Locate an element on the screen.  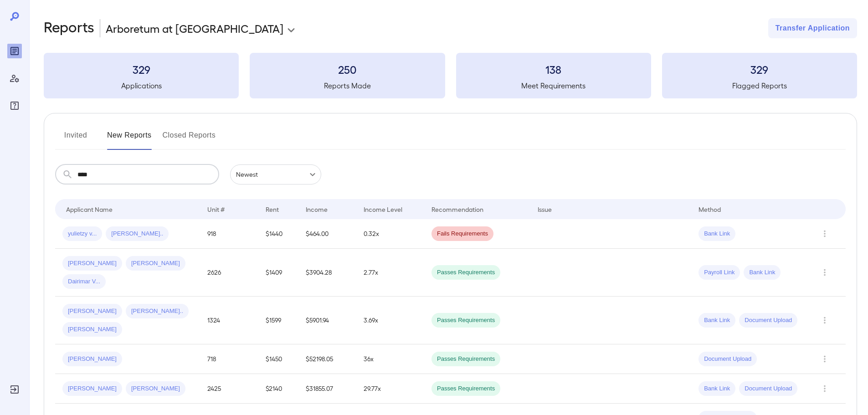
h2: Reports is located at coordinates (69, 28).